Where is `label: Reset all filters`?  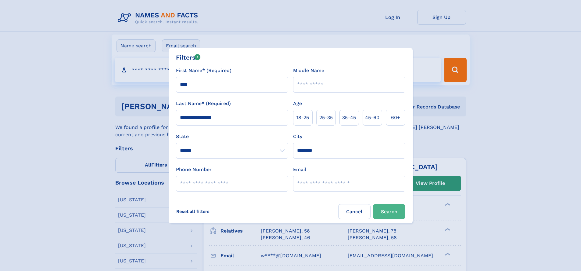
label: Reset all filters is located at coordinates (193, 211).